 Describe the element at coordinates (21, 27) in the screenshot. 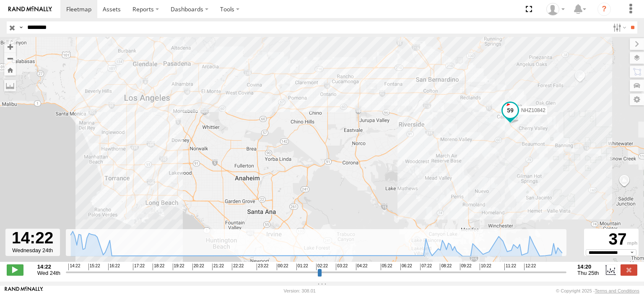

I see `label: Search Query` at that location.